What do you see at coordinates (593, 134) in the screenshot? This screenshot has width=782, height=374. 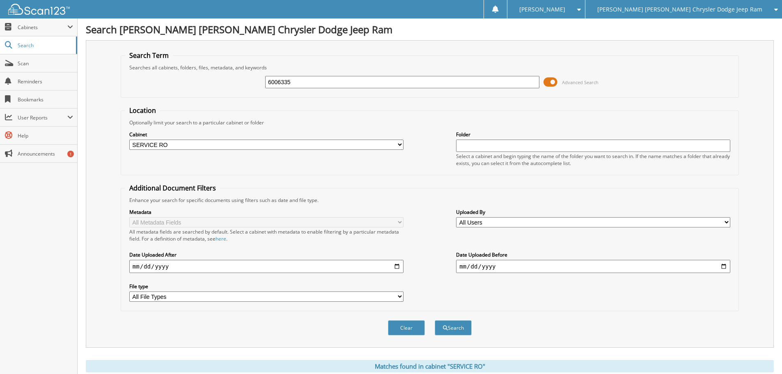 I see `label: Folder` at bounding box center [593, 134].